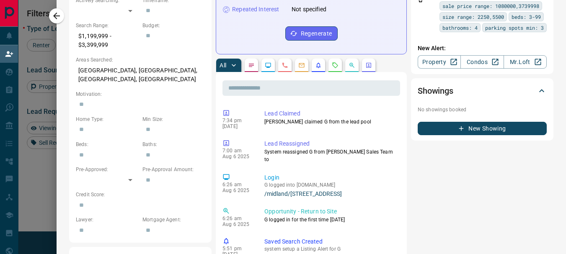 This screenshot has height=254, width=566. What do you see at coordinates (302, 65) in the screenshot?
I see `svg: Emails` at bounding box center [302, 65].